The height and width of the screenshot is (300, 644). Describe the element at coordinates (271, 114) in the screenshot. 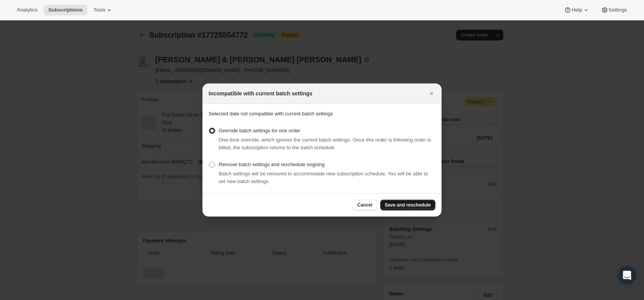

I see `span: Selected date not compatible with current batch settings` at that location.